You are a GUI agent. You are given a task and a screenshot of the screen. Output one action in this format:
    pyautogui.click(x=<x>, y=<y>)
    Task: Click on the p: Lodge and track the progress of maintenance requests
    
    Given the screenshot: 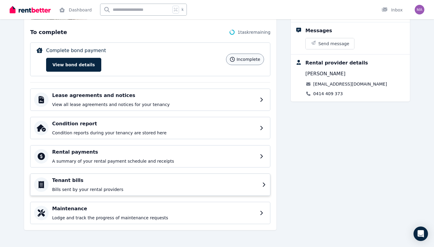 What is the action you would take?
    pyautogui.click(x=154, y=218)
    